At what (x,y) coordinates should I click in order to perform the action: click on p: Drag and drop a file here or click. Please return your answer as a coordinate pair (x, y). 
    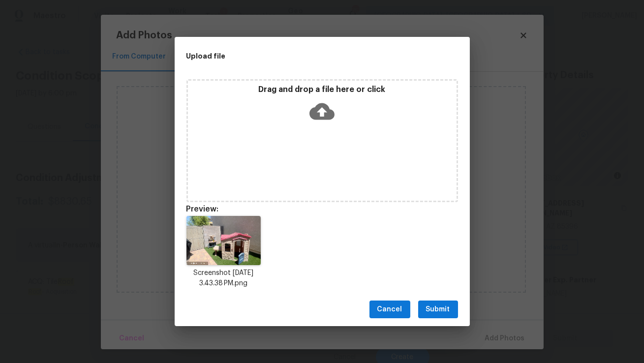
    Looking at the image, I should click on (322, 89).